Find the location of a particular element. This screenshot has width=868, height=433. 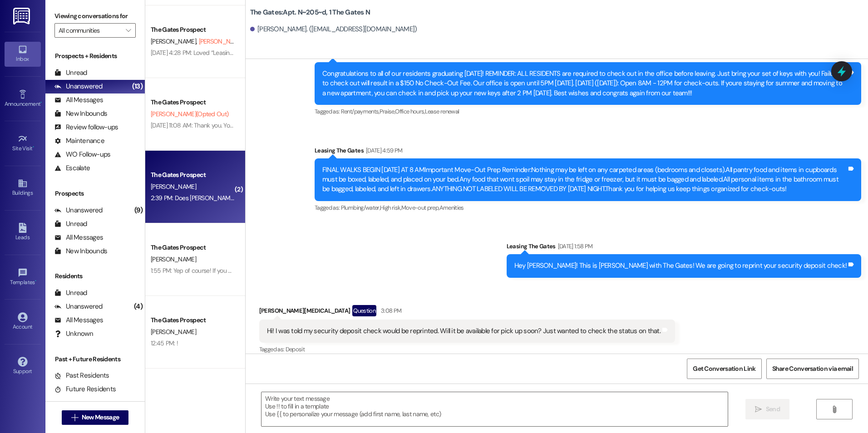

a: Inbox is located at coordinates (23, 54).